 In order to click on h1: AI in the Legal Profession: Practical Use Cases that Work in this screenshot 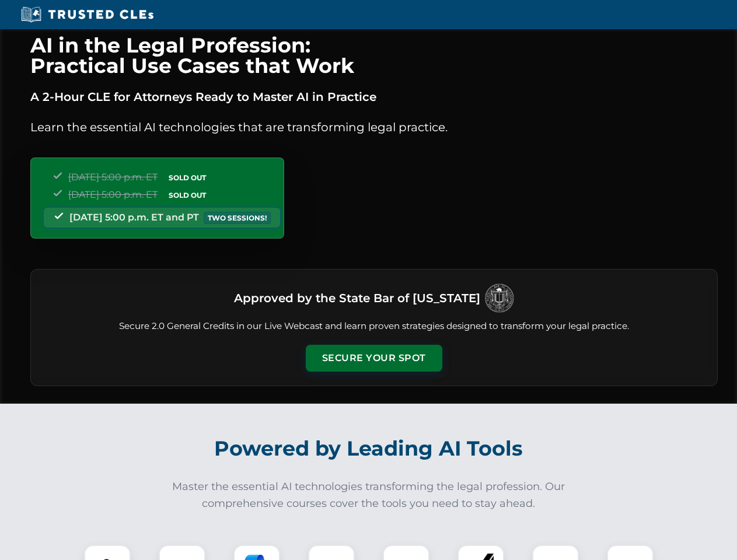, I will do `click(374, 56)`.